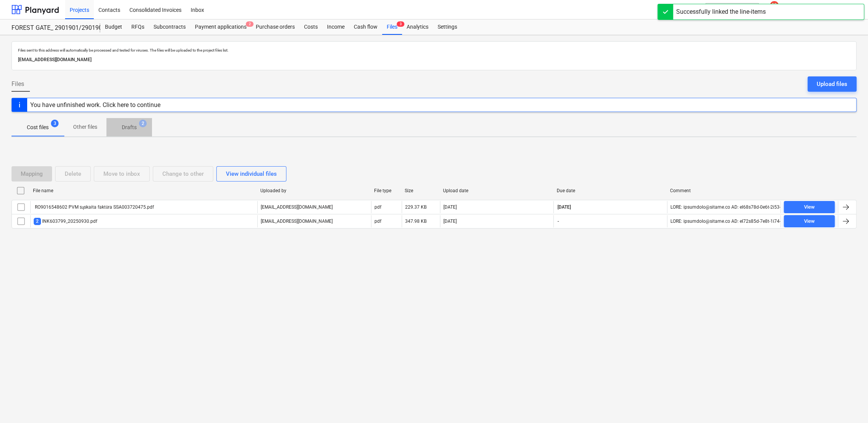 The width and height of the screenshot is (868, 423). Describe the element at coordinates (386, 191) in the screenshot. I see `div: File type` at that location.